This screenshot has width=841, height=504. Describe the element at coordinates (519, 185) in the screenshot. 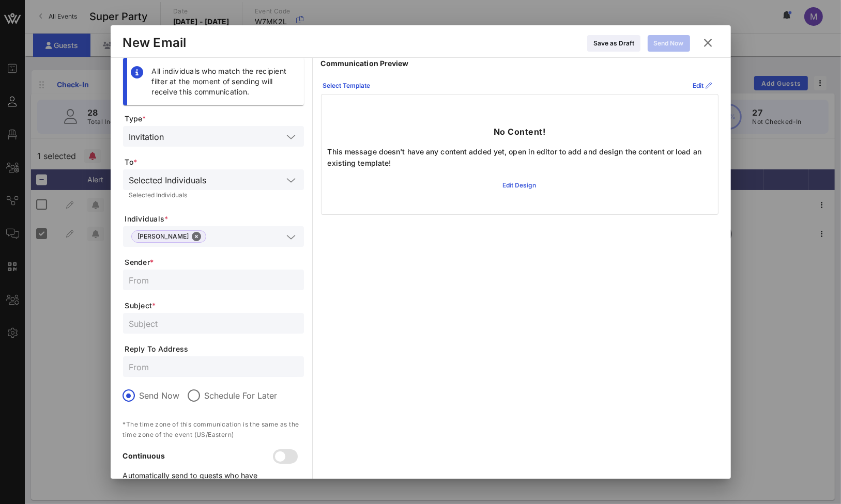

I see `div: Edit Design` at that location.